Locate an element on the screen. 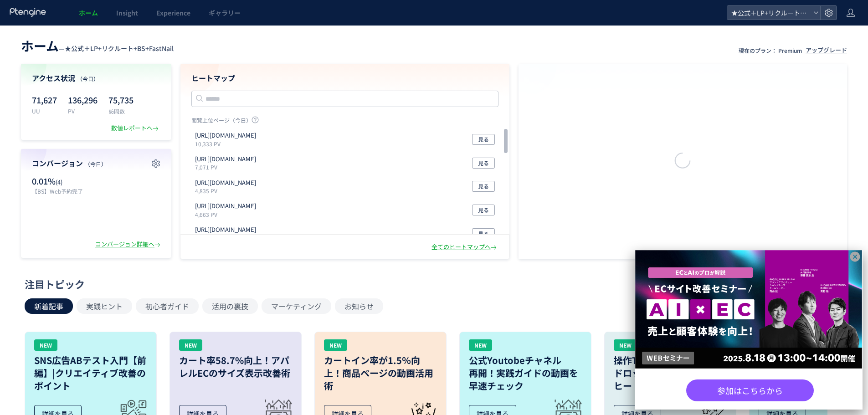  h3: カートイン率が1.5％向上！商品ページの動画活用術 is located at coordinates (380, 373).